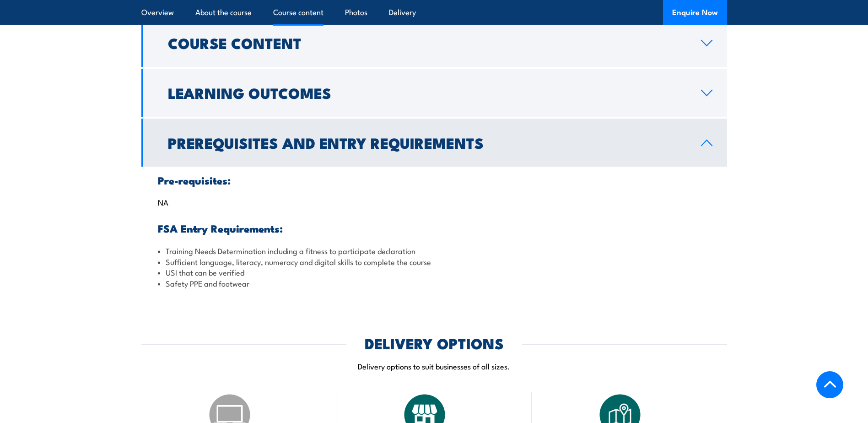 The height and width of the screenshot is (423, 868). Describe the element at coordinates (434, 201) in the screenshot. I see `p: NA` at that location.